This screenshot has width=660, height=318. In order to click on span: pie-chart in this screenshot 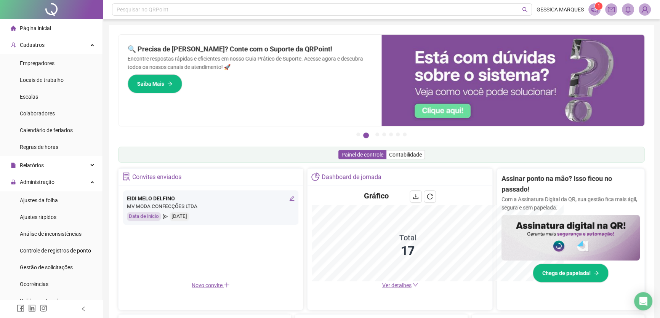, I will do `click(315, 177)`.